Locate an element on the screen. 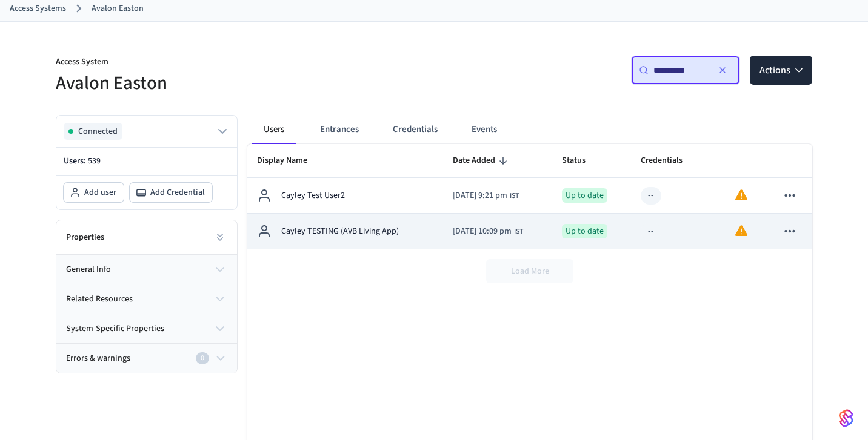 This screenshot has width=868, height=440. span: Connected is located at coordinates (98, 131).